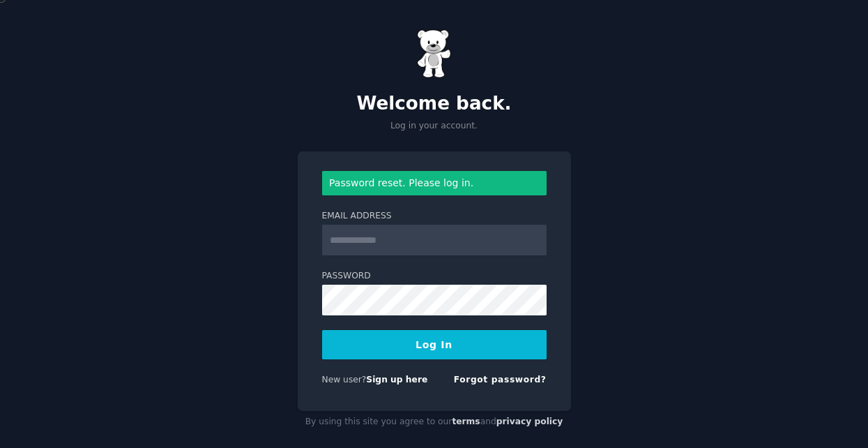 The height and width of the screenshot is (448, 868). What do you see at coordinates (465, 421) in the screenshot?
I see `a: terms` at bounding box center [465, 421].